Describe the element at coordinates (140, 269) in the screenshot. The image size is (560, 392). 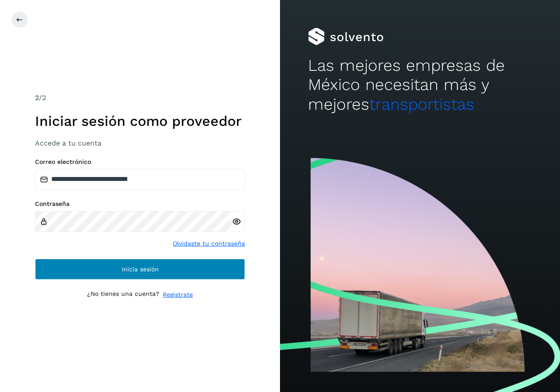
I see `span: Inicia sesión` at that location.